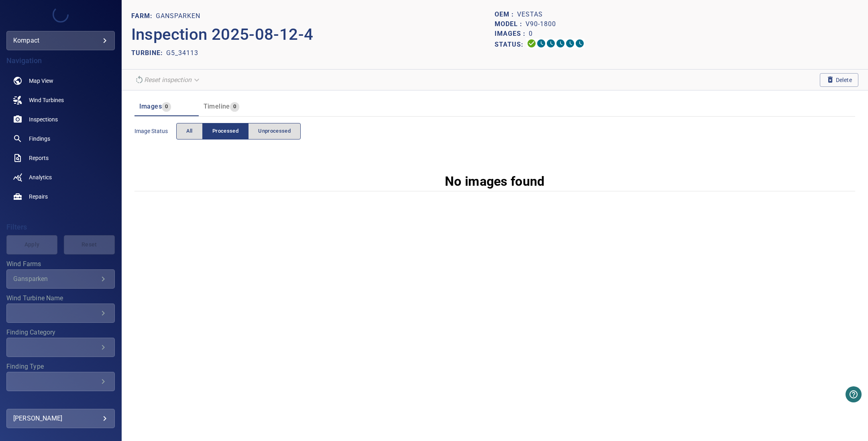 The height and width of the screenshot is (441, 868). Describe the element at coordinates (189, 131) in the screenshot. I see `button: All` at that location.